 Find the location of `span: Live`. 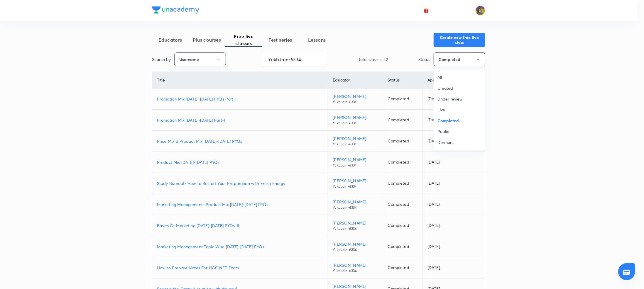

span: Live is located at coordinates (460, 110).